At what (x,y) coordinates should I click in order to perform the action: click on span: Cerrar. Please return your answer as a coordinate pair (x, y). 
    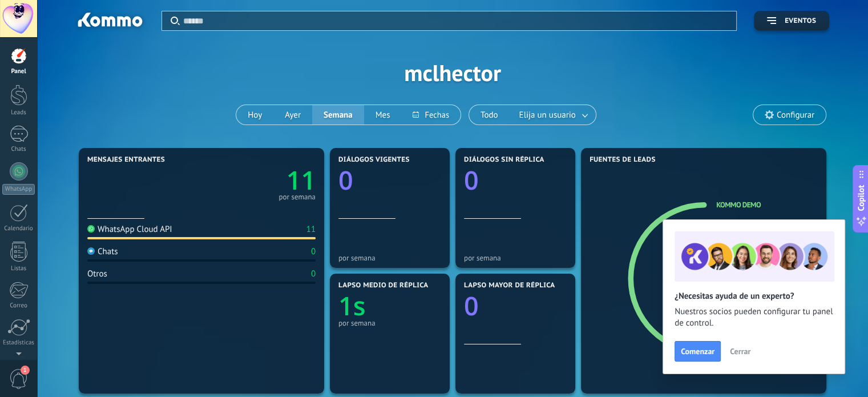
    Looking at the image, I should click on (740, 351).